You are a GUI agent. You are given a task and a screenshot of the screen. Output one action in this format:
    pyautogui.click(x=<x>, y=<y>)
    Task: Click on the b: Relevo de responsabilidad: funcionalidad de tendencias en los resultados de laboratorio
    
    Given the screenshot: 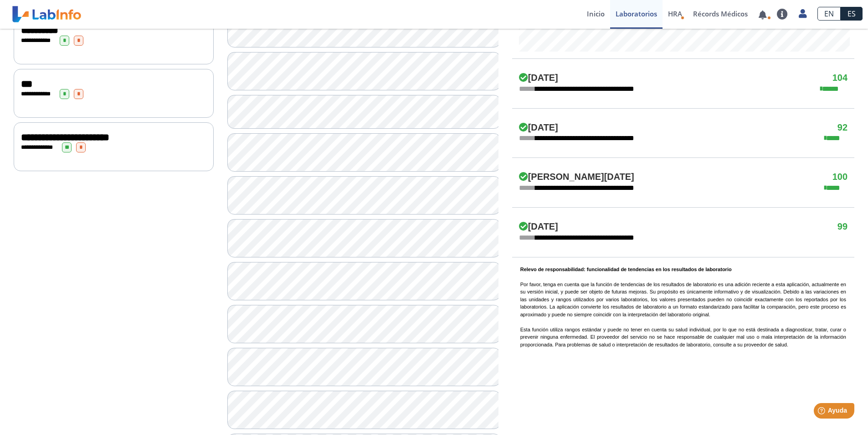 What is the action you would take?
    pyautogui.click(x=626, y=269)
    